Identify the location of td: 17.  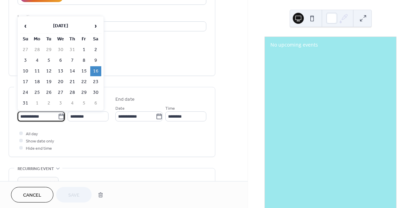
(25, 82).